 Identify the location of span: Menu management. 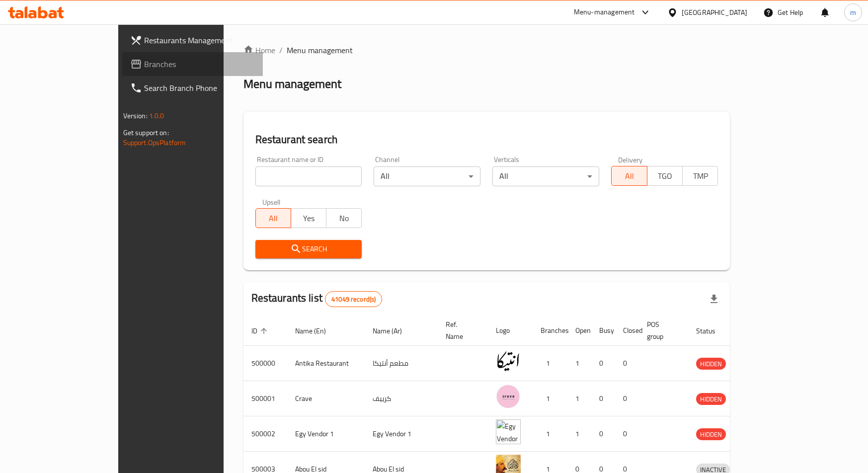
(319, 50).